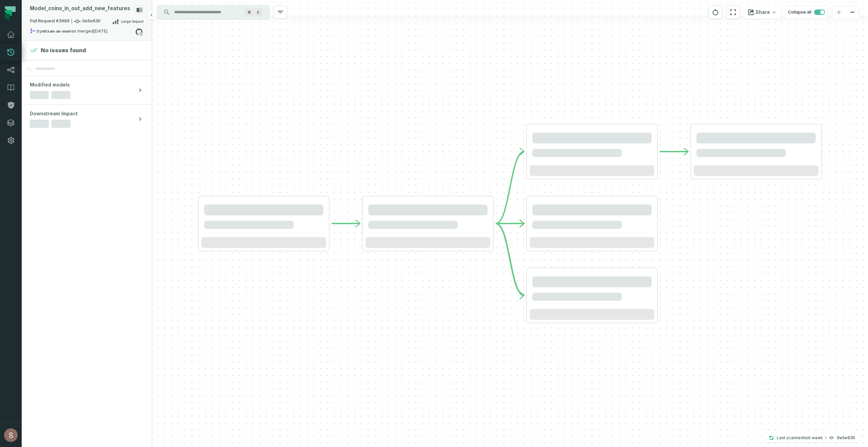  I want to click on button: zoom out, so click(852, 12).